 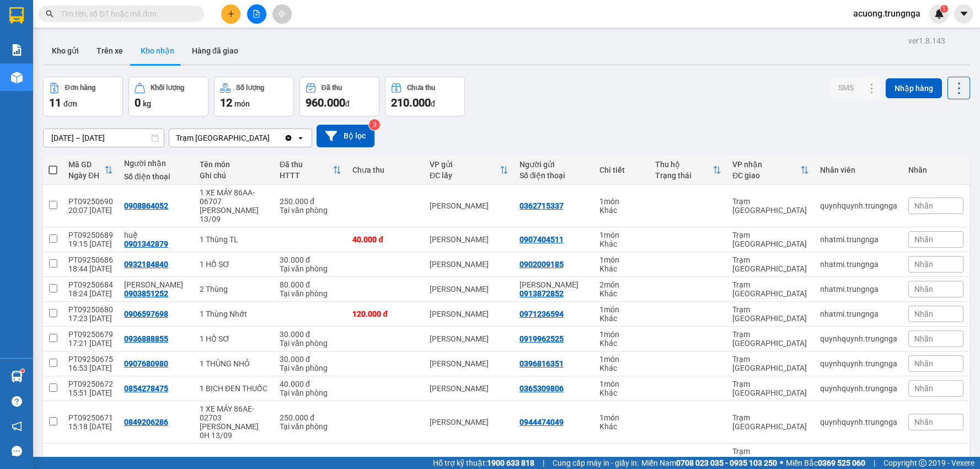 What do you see at coordinates (541, 422) in the screenshot?
I see `div: 0944474049` at bounding box center [541, 422].